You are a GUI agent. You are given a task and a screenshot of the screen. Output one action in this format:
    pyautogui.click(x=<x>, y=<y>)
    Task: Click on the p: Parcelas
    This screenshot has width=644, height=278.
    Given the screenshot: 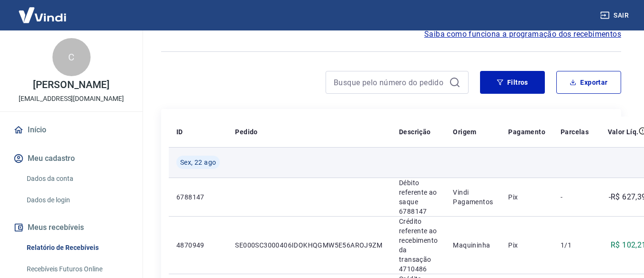 What is the action you would take?
    pyautogui.click(x=575, y=132)
    